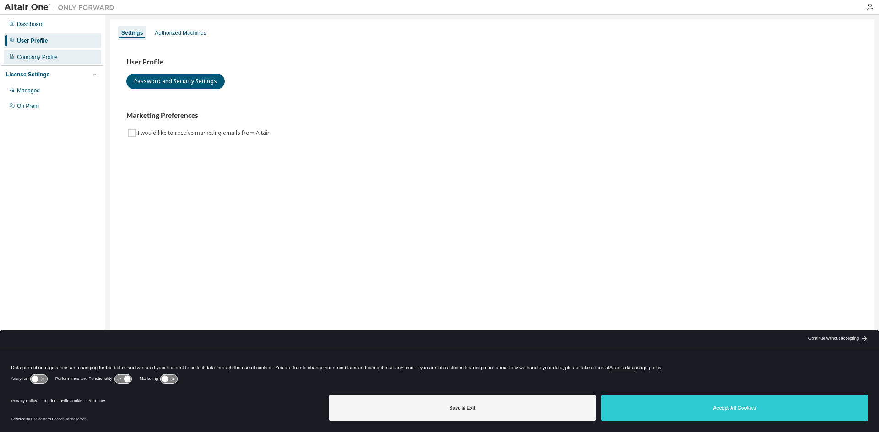 This screenshot has height=432, width=879. What do you see at coordinates (32, 41) in the screenshot?
I see `div: User Profile` at bounding box center [32, 41].